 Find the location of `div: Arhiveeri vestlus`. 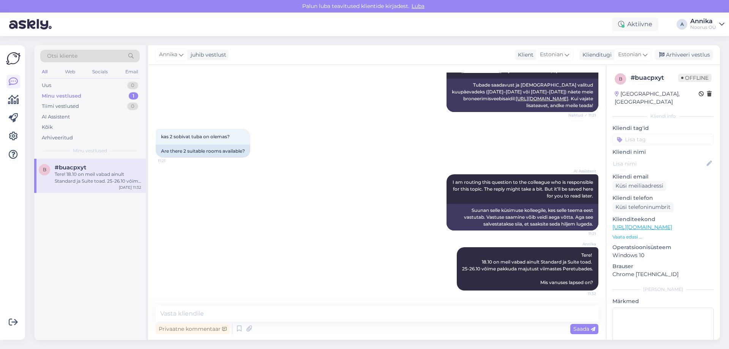

div: Arhiveeri vestlus is located at coordinates (684, 55).